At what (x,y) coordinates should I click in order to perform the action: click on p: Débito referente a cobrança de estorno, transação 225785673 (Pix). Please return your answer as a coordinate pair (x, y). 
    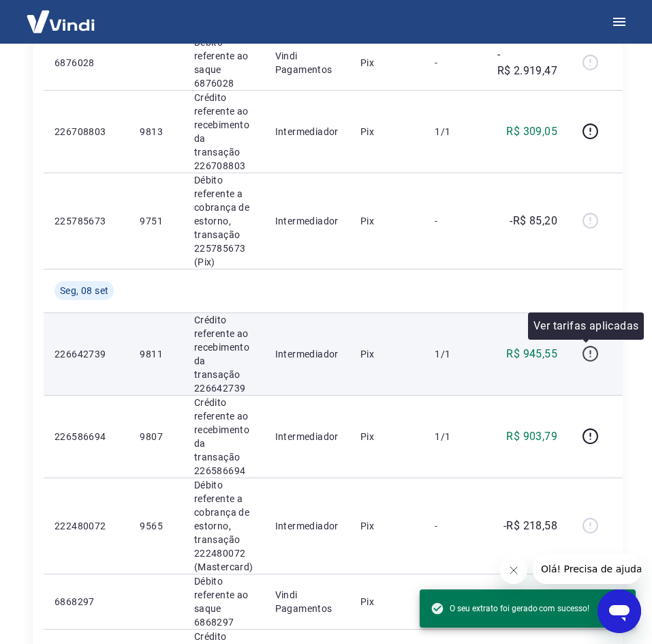
    Looking at the image, I should click on (224, 221).